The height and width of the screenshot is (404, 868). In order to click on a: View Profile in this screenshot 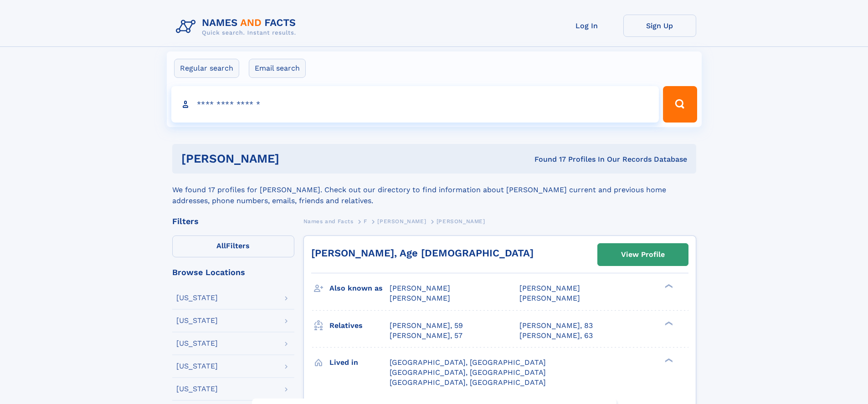, I will do `click(643, 255)`.